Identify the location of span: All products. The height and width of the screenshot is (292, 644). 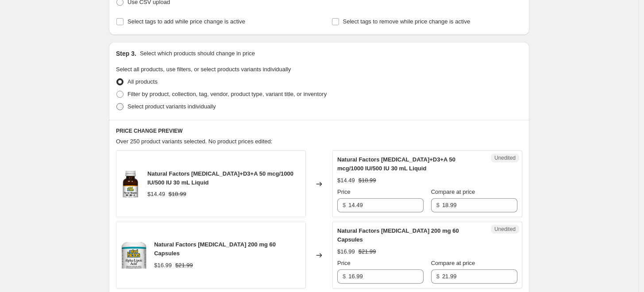
(142, 82).